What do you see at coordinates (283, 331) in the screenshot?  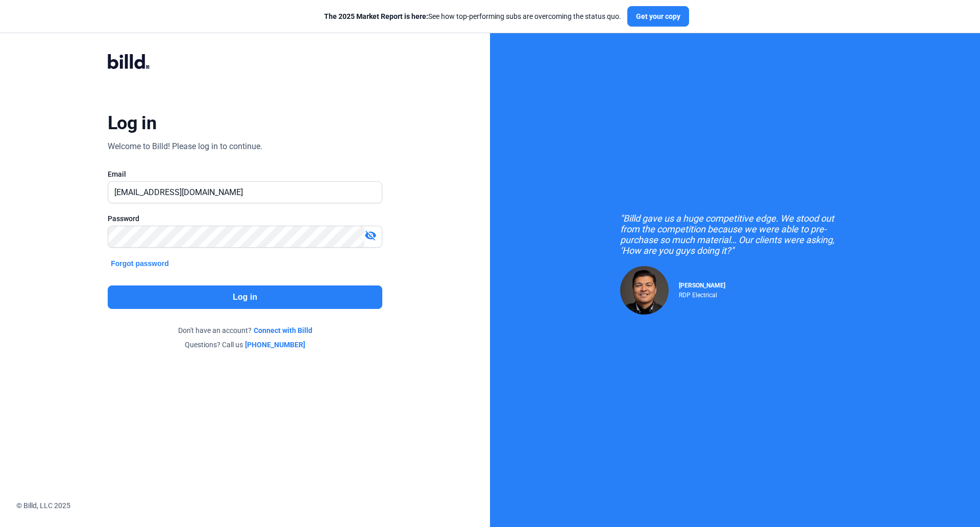 I see `a: Connect with Billd` at bounding box center [283, 331].